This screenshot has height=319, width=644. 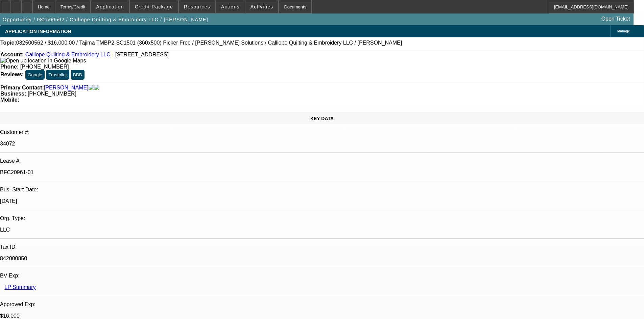 What do you see at coordinates (13, 94) in the screenshot?
I see `strong: Business:` at bounding box center [13, 94].